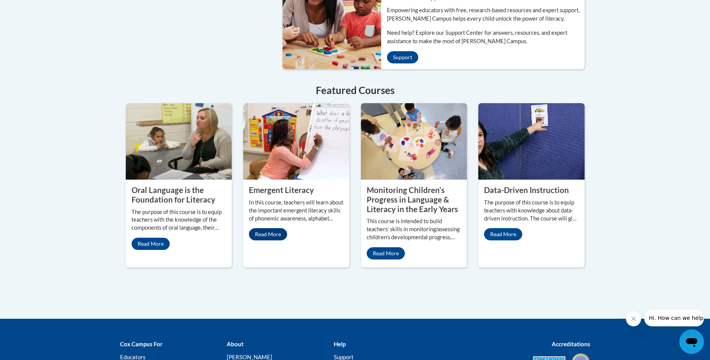 The height and width of the screenshot is (360, 710). What do you see at coordinates (33, 8) in the screenshot?
I see `span: Hi. How can we help?` at bounding box center [33, 8].